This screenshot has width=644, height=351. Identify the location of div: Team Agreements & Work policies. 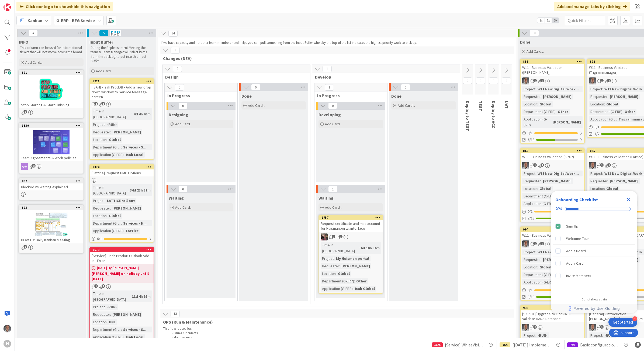
(51, 158).